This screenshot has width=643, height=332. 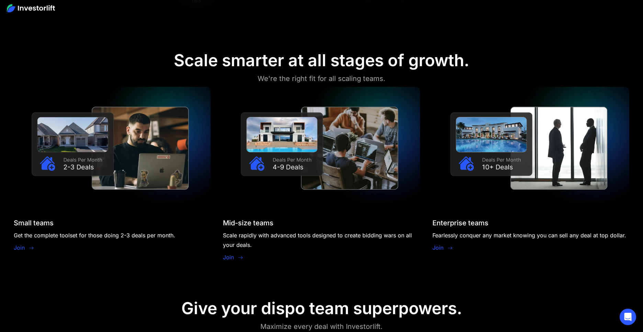 What do you see at coordinates (321, 309) in the screenshot?
I see `div: Give your dispo team superpowers.` at bounding box center [321, 309].